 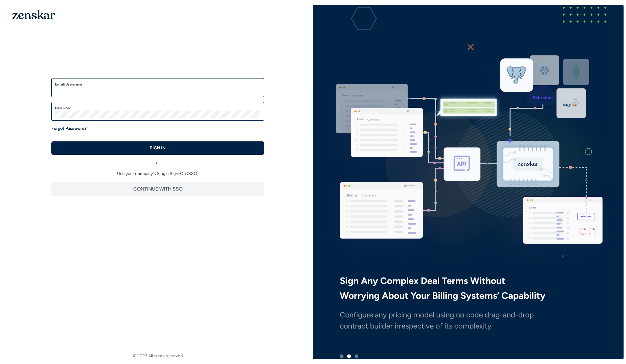 I want to click on label: Password, so click(x=158, y=108).